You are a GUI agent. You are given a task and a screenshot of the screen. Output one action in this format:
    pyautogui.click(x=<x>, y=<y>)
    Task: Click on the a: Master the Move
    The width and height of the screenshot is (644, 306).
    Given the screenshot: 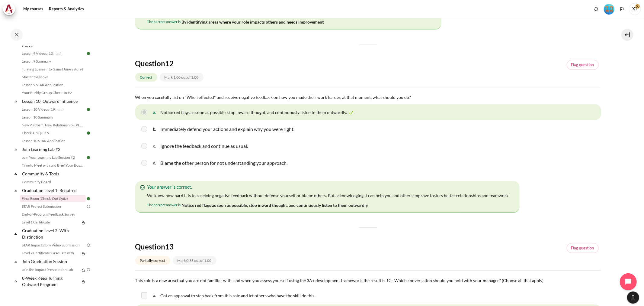 What is the action you would take?
    pyautogui.click(x=53, y=77)
    